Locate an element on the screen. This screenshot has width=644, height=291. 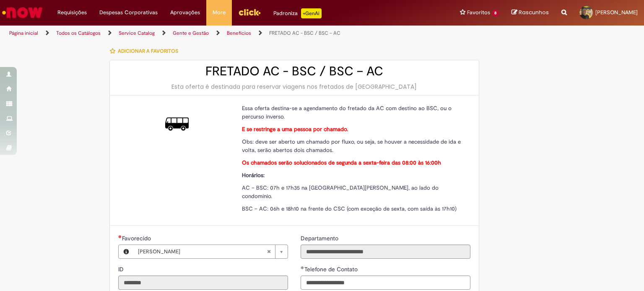
span: Despesas Corporativas is located at coordinates (128, 13).